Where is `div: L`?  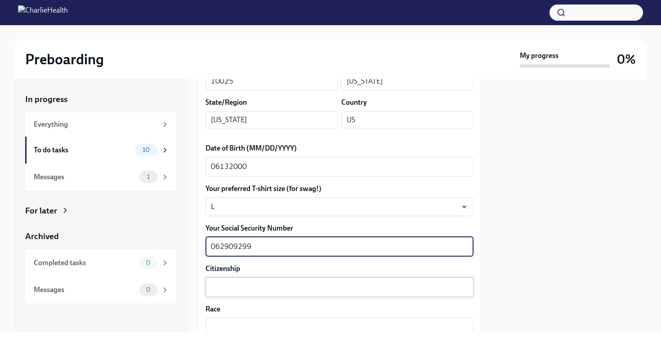
div: L is located at coordinates (339, 207).